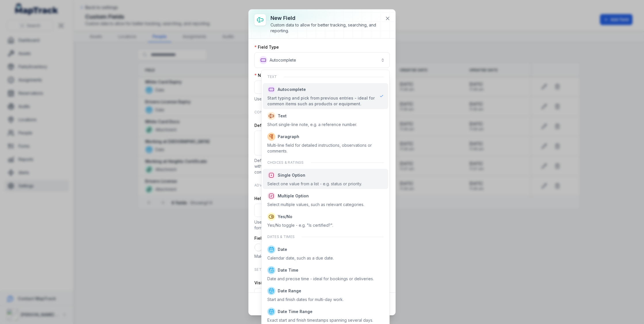  I want to click on div: Date and precise time - ideal for bookings or deliveries., so click(321, 279).